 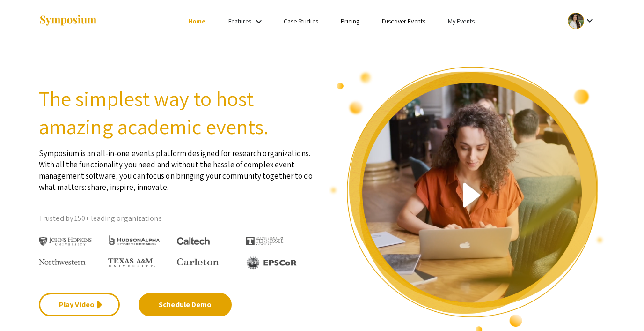 What do you see at coordinates (240, 21) in the screenshot?
I see `a: Features` at bounding box center [240, 21].